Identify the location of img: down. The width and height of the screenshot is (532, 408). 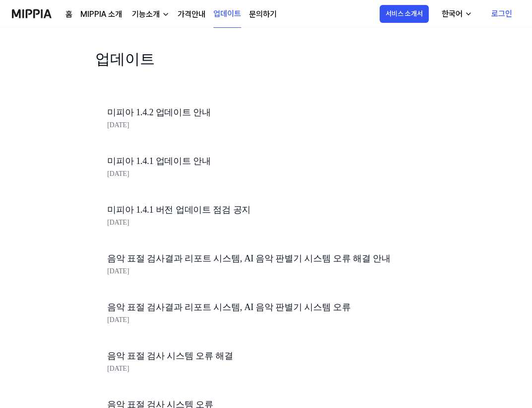
(166, 15).